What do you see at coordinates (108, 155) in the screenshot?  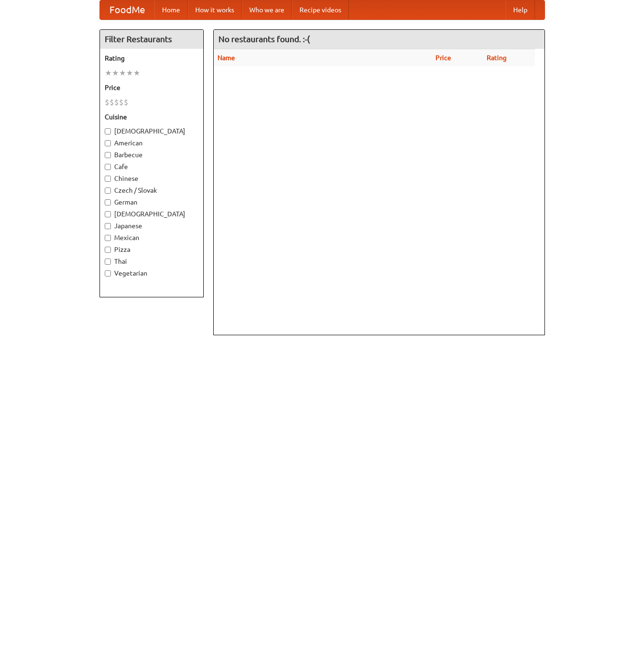 I see `input: Barbecue` at bounding box center [108, 155].